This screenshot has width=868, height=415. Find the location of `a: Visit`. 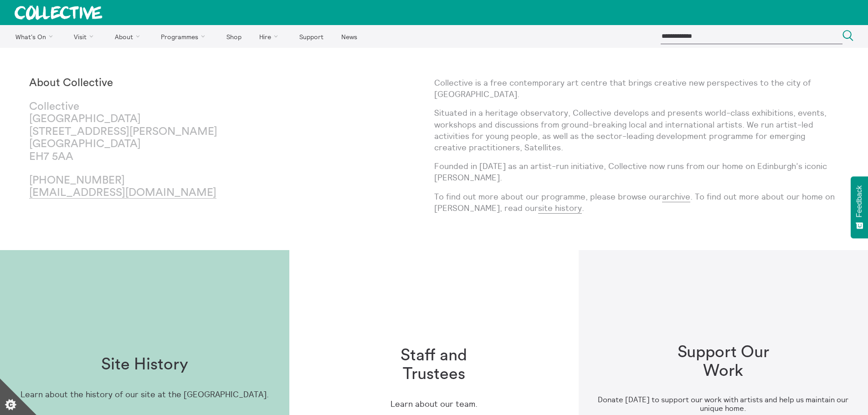

a: Visit is located at coordinates (86, 37).